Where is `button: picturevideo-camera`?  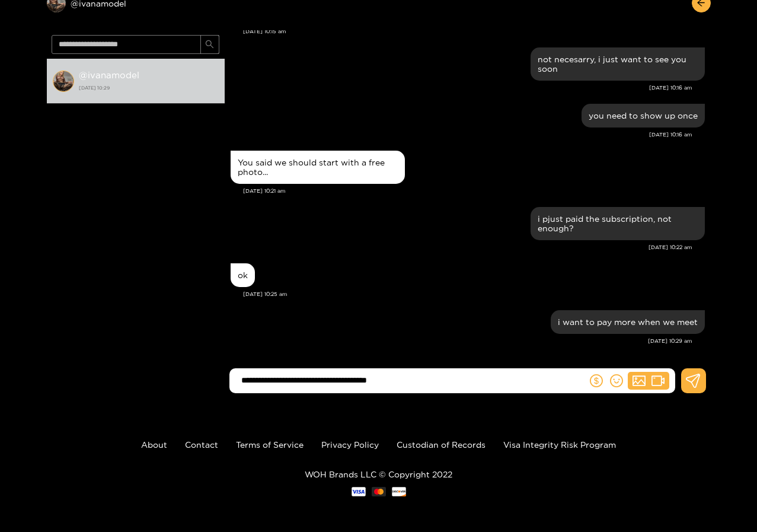
button: picturevideo-camera is located at coordinates (648, 381).